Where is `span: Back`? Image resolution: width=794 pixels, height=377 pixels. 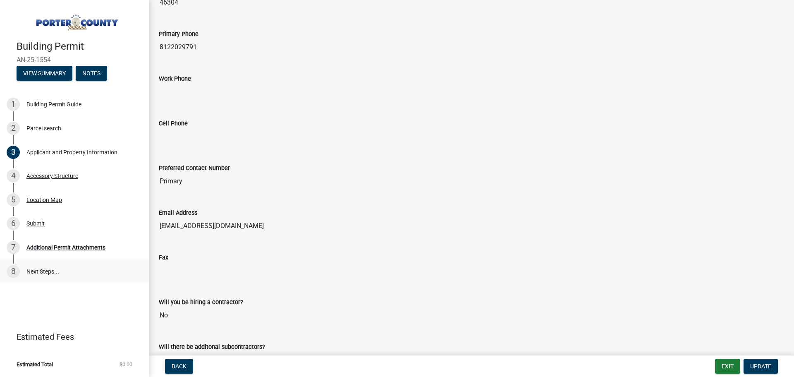
span: Back is located at coordinates (179, 366).